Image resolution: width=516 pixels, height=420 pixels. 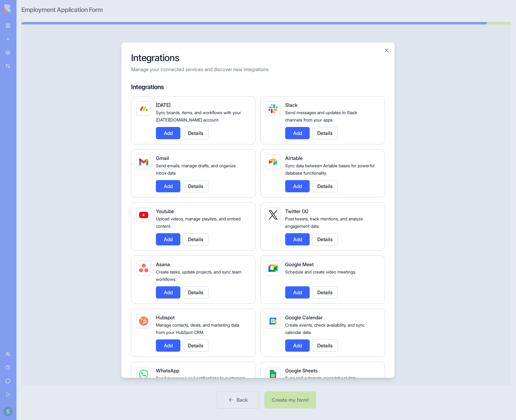 I want to click on span: Send emails, manage drafts, and organize inbox data., so click(x=196, y=169).